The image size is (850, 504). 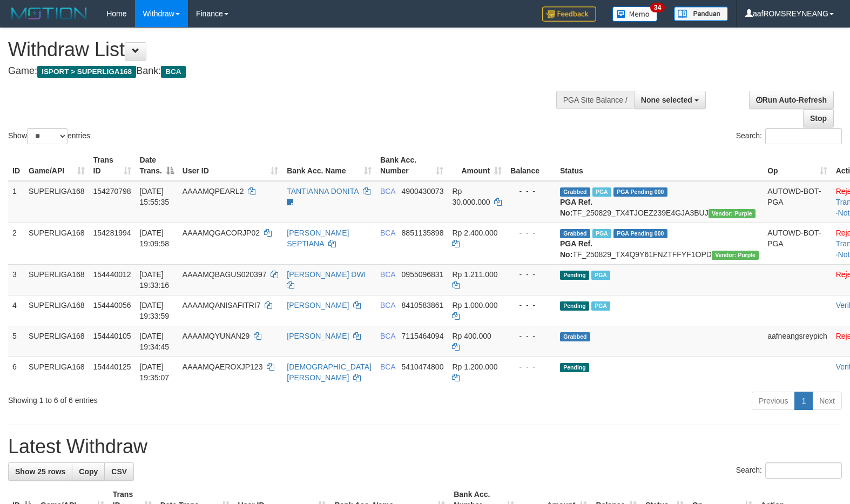 I want to click on a: Next, so click(x=827, y=401).